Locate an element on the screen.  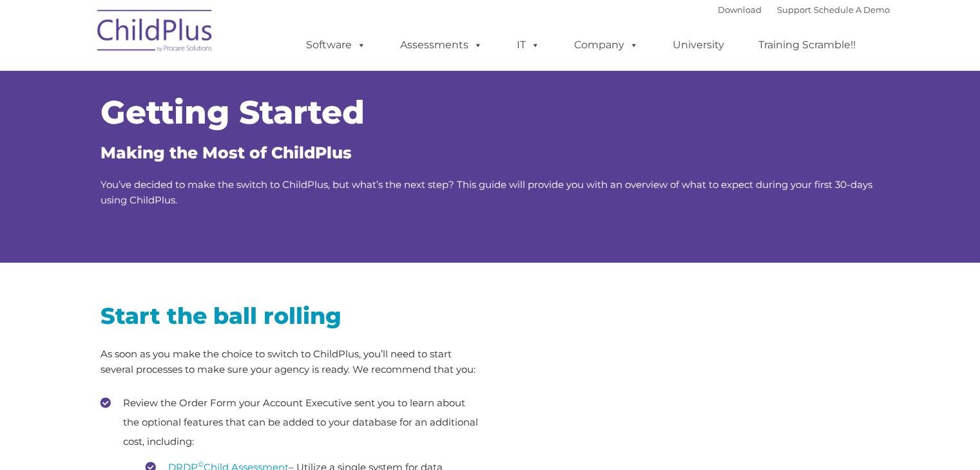
span: You’ve decided to make the switch to ChildPlus, but what’s the next step? This guide will provide... is located at coordinates (486, 192).